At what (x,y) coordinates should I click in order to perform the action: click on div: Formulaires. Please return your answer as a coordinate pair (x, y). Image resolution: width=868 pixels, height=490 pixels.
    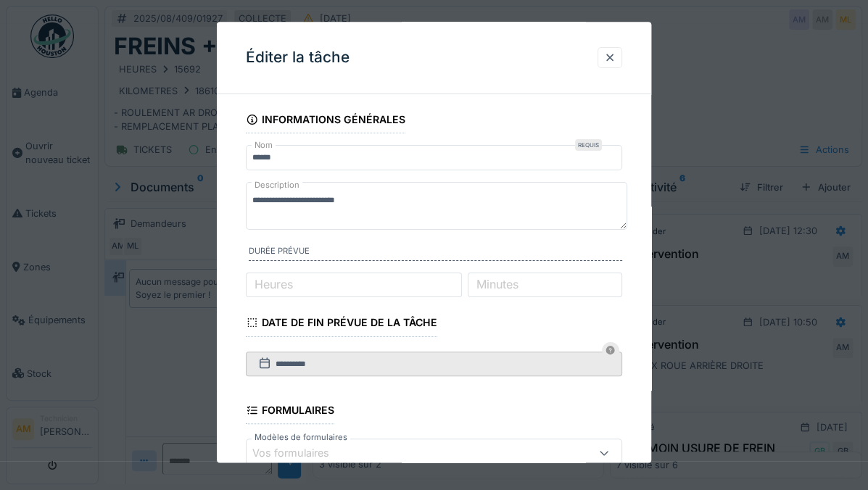
    Looking at the image, I should click on (290, 412).